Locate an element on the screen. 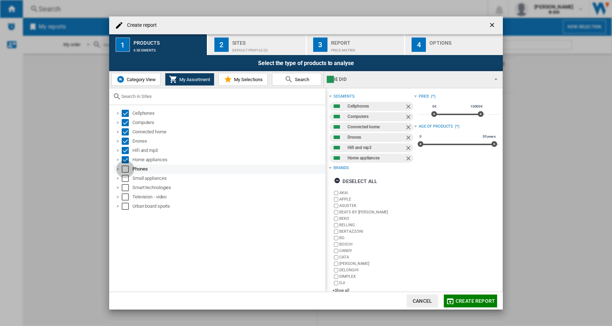 The image size is (612, 326). button: 2 Sites Default profile (3) is located at coordinates (257, 45).